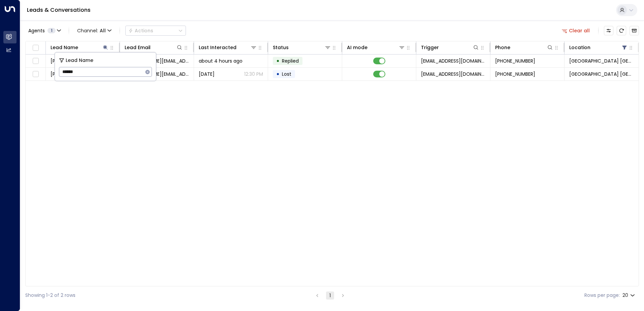 The image size is (644, 311). Describe the element at coordinates (609, 31) in the screenshot. I see `button: Customize` at that location.